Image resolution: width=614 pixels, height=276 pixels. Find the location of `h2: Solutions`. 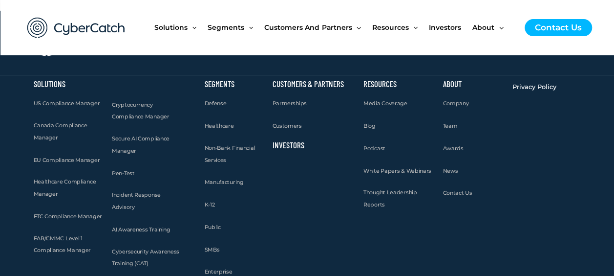

h2: Solutions is located at coordinates (68, 84).